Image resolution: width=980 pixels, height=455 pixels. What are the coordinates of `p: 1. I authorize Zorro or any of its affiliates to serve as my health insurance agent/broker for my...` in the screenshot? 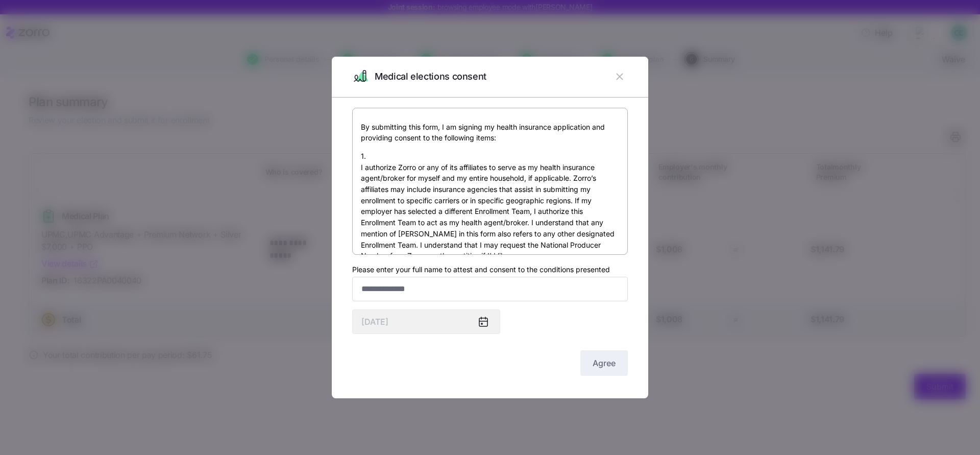 It's located at (490, 206).